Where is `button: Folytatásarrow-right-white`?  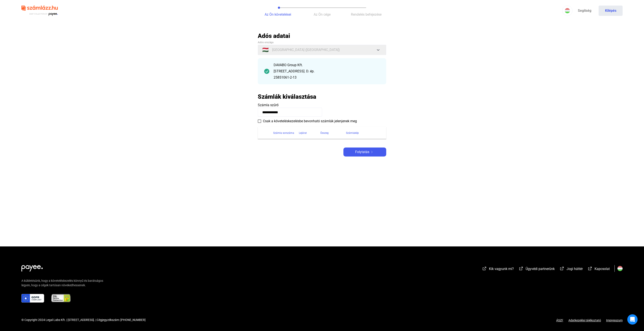 button: Folytatásarrow-right-white is located at coordinates (365, 152).